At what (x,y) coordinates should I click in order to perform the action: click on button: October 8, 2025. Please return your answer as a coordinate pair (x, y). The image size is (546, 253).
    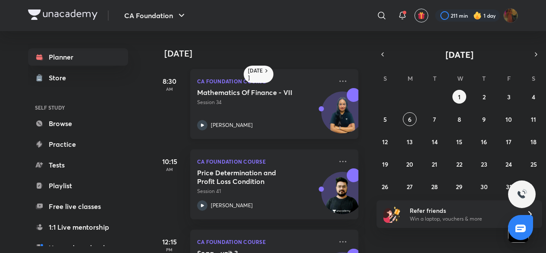
    Looking at the image, I should click on (460, 119).